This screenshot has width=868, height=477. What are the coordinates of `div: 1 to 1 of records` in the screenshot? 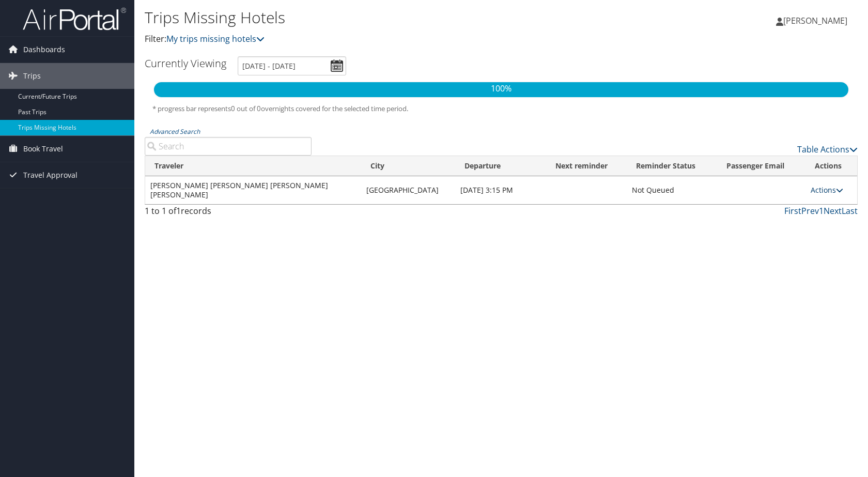 It's located at (227, 213).